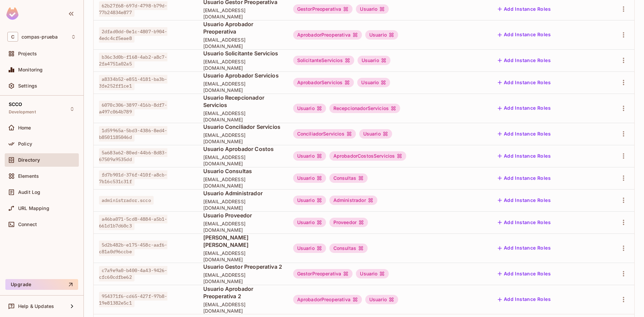  I want to click on span: Help & Updates, so click(36, 307).